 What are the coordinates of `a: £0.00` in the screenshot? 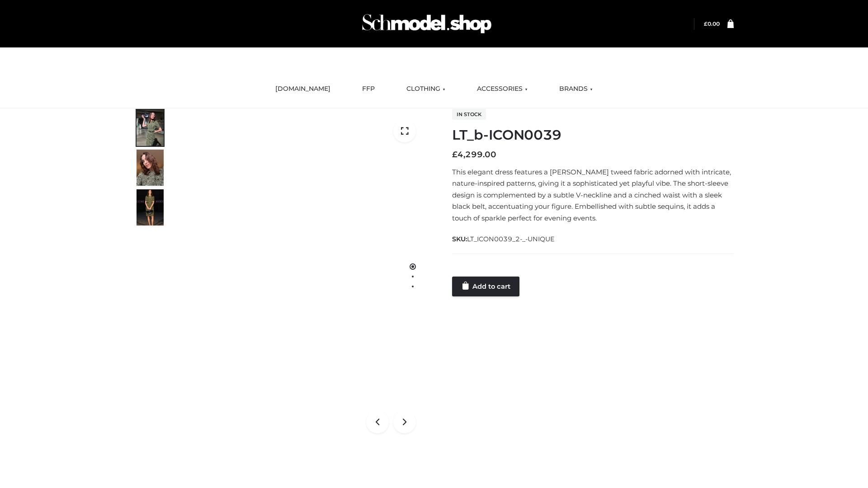 It's located at (712, 23).